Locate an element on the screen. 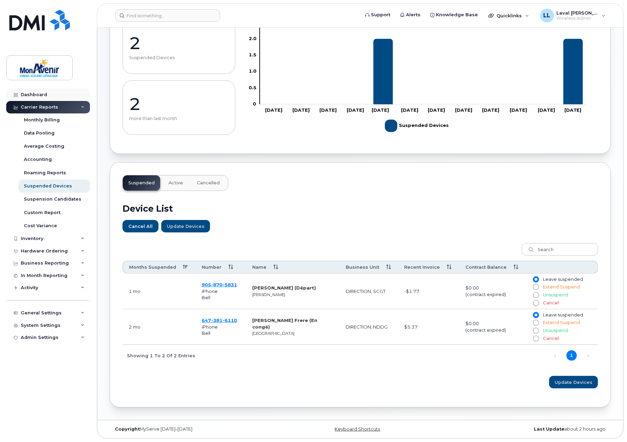 The width and height of the screenshot is (627, 442). span: 870 is located at coordinates (217, 285).